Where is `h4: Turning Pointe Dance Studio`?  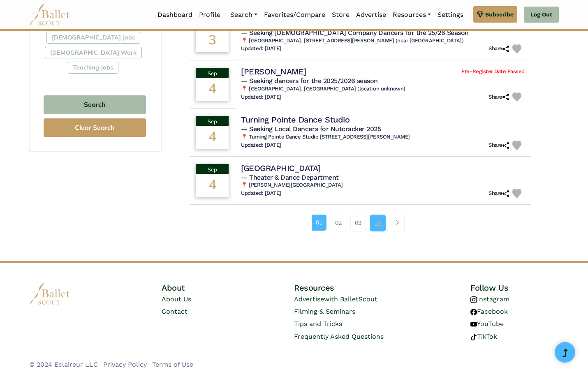
h4: Turning Pointe Dance Studio is located at coordinates (295, 120).